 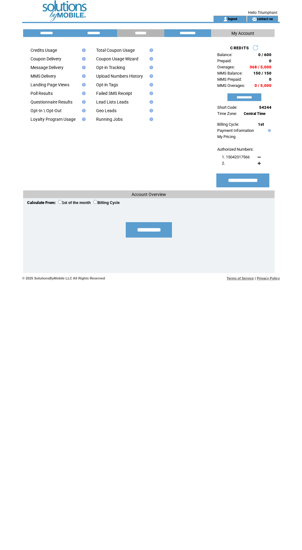 What do you see at coordinates (149, 195) in the screenshot?
I see `span: Account Overview` at bounding box center [149, 195].